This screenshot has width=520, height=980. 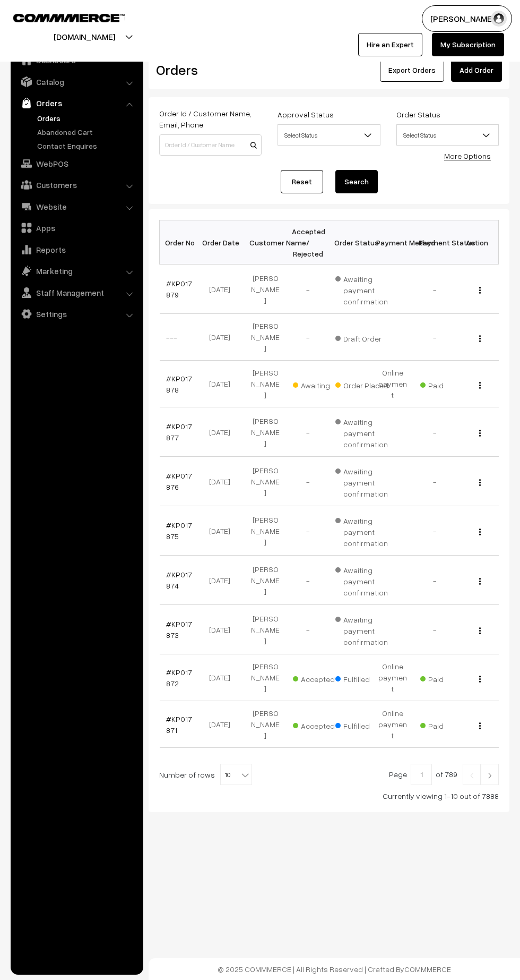 What do you see at coordinates (179, 678) in the screenshot?
I see `a: #KP017872` at bounding box center [179, 678].